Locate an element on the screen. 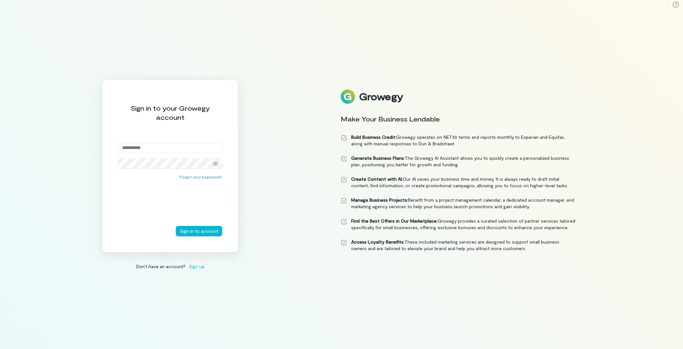 Image resolution: width=683 pixels, height=349 pixels. img: Logo is located at coordinates (348, 97).